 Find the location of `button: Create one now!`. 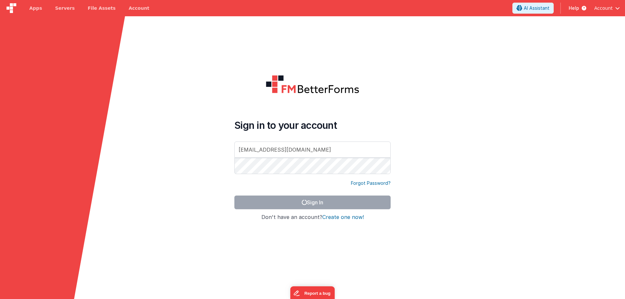

button: Create one now! is located at coordinates (343, 218).